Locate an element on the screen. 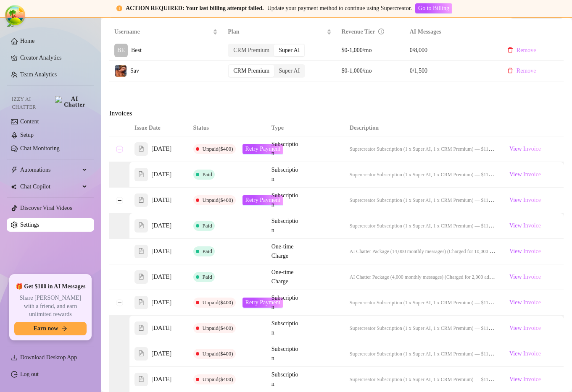 The image size is (572, 392). th: Issue Date is located at coordinates (159, 128).